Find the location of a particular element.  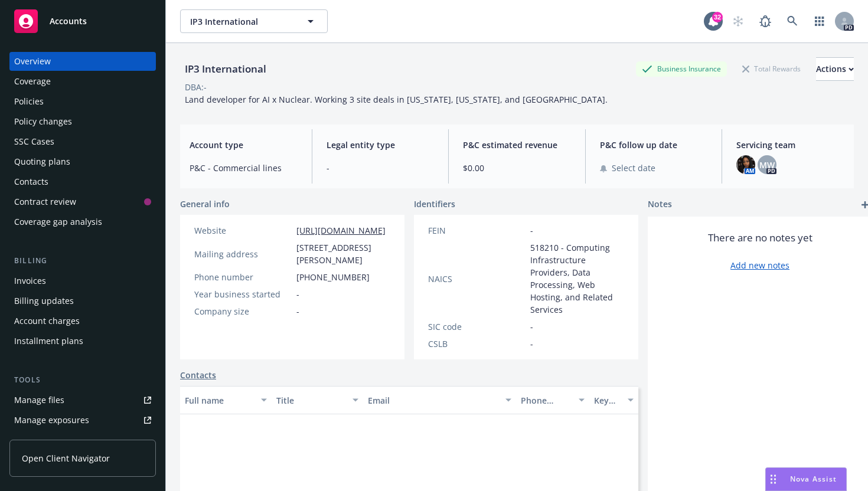

a: Policies is located at coordinates (83, 101).